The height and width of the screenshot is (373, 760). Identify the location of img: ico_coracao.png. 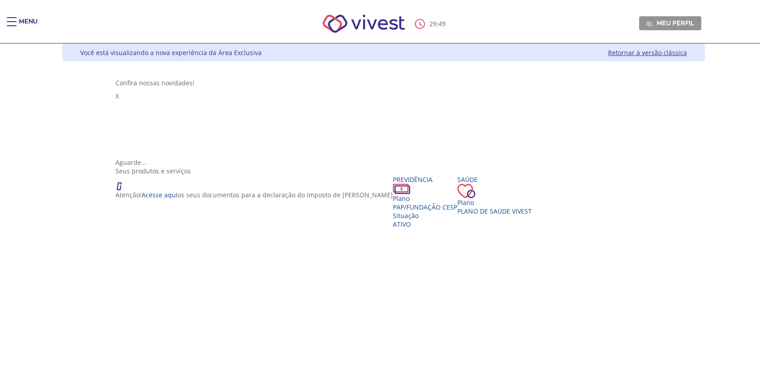
(466, 191).